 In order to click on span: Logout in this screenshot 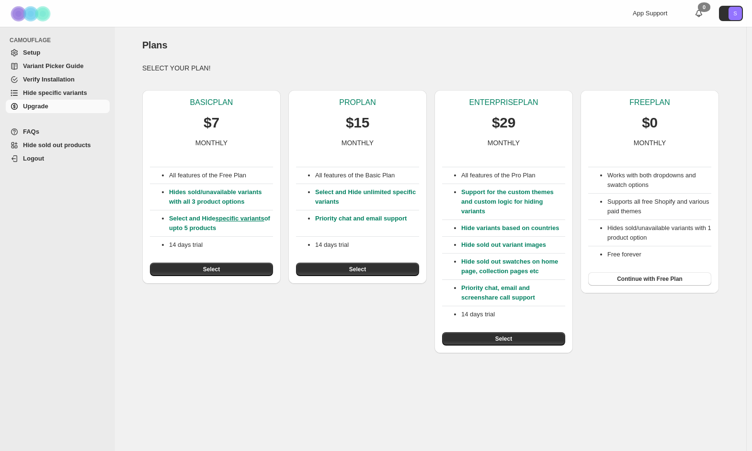, I will do `click(34, 158)`.